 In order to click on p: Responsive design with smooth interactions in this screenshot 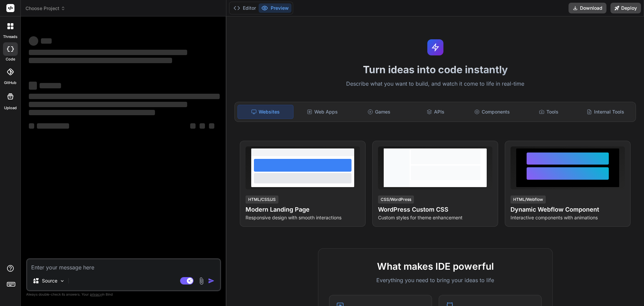, I will do `click(302, 218)`.